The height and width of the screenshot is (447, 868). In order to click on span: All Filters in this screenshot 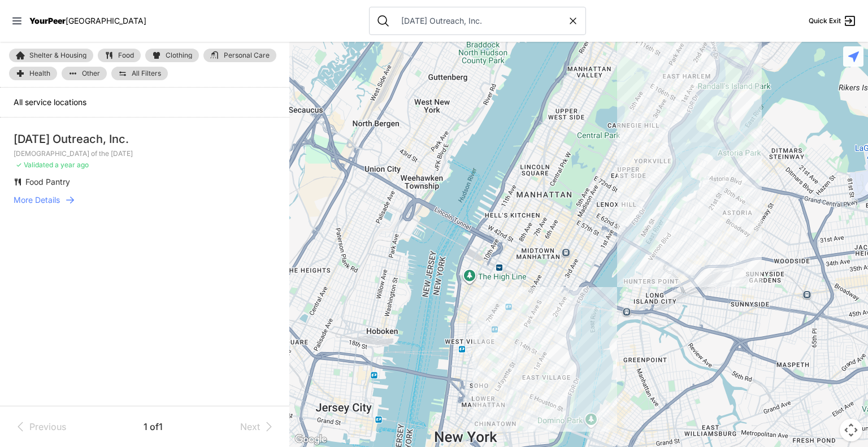, I will do `click(146, 73)`.